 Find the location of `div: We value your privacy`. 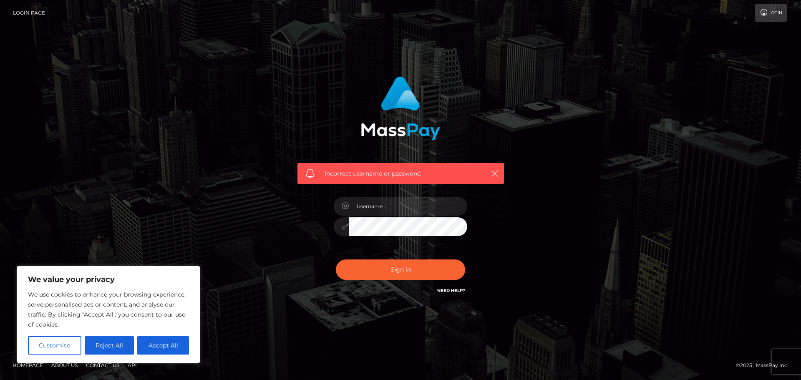

div: We value your privacy is located at coordinates (108, 314).